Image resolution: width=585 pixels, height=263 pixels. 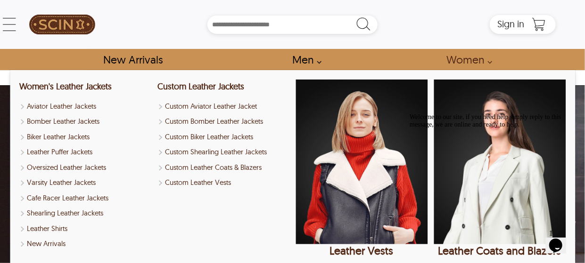 I want to click on img: Shop Leather Vests, so click(x=361, y=162).